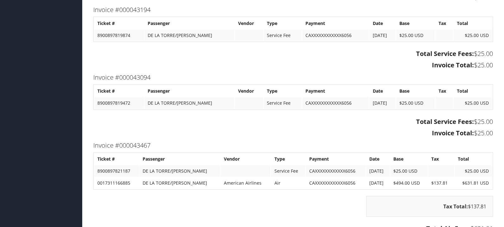 This screenshot has height=227, width=504. I want to click on td: 8900897819874, so click(119, 35).